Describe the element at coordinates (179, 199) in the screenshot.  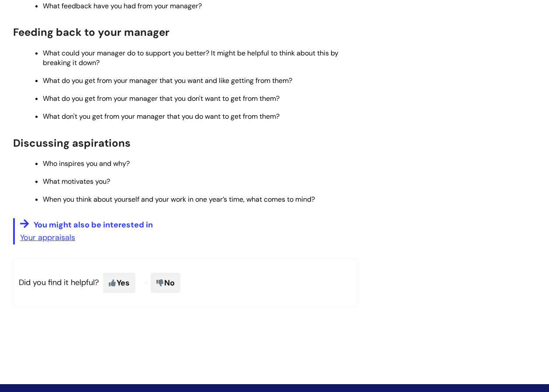
I see `span: When you think about yourself and your work in one year’s time, what comes to mind?` at that location.